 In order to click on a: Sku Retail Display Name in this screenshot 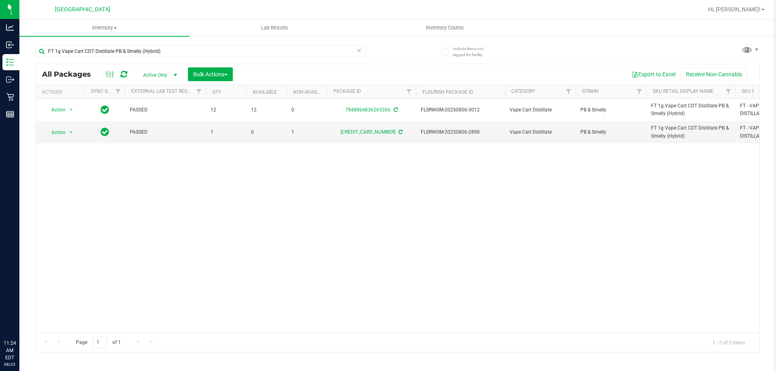, I will do `click(683, 91)`.